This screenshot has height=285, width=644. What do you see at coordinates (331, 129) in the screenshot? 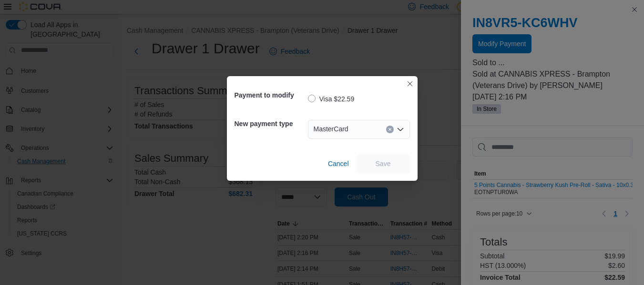
I see `span: MasterCard` at bounding box center [331, 129].